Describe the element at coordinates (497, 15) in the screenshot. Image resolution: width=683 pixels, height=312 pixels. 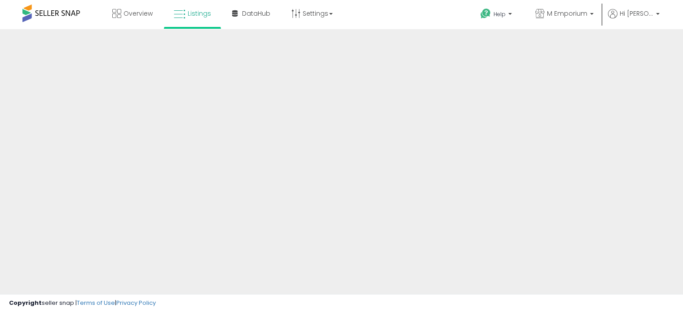
I see `a: Help` at that location.